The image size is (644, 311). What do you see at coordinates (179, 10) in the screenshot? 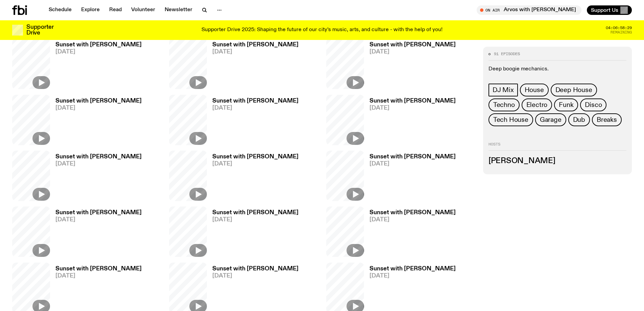
I see `a: Newsletter` at bounding box center [179, 10].